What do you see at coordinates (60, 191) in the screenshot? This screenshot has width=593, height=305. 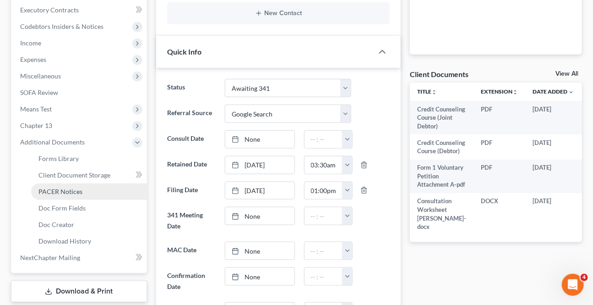 I see `span: PACER Notices` at bounding box center [60, 191].